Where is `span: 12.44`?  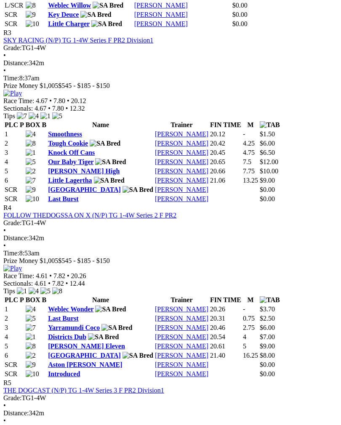
span: 12.44 is located at coordinates (77, 283).